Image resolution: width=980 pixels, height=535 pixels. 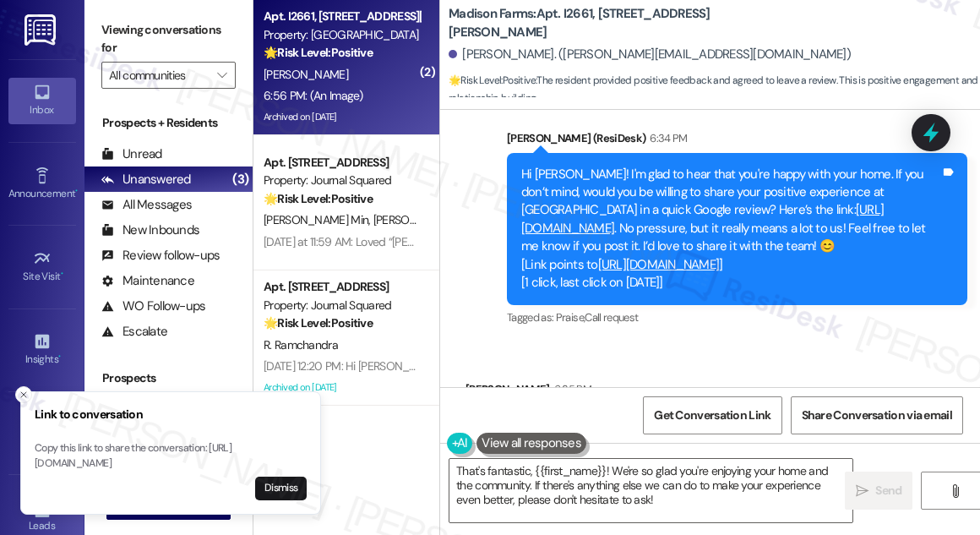 I want to click on input: All communities, so click(x=158, y=75).